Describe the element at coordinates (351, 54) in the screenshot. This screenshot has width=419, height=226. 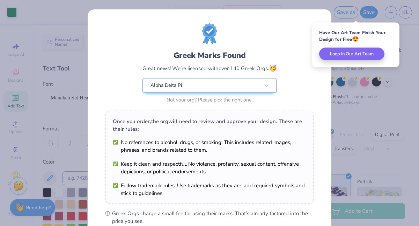
I see `button: Loop In Our Art Team` at that location.